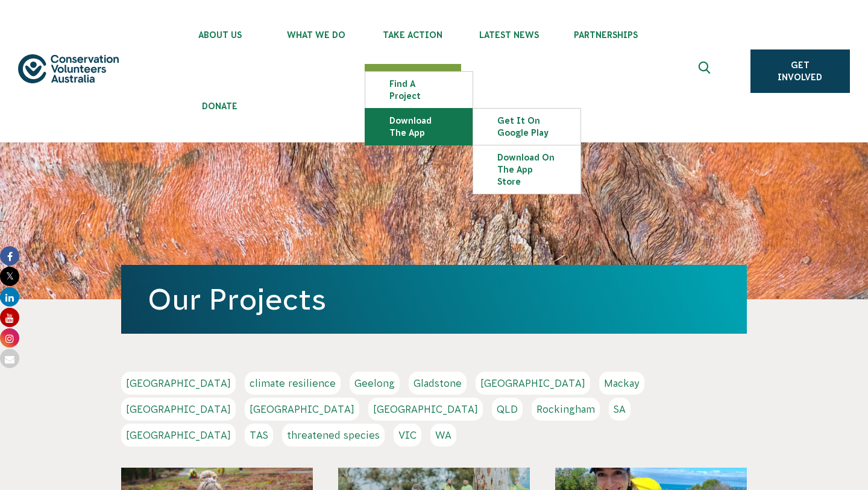 Image resolution: width=868 pixels, height=490 pixels. What do you see at coordinates (68, 69) in the screenshot?
I see `img: logo.svg` at bounding box center [68, 69].